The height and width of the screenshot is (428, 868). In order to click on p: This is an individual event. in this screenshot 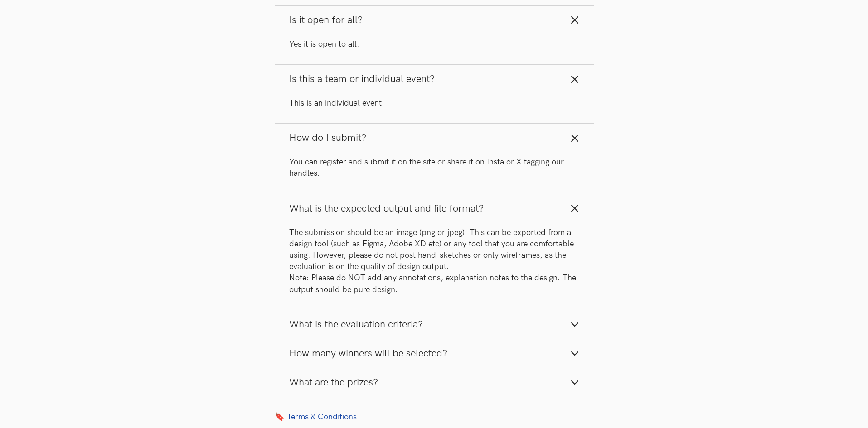, I will do `click(434, 103)`.